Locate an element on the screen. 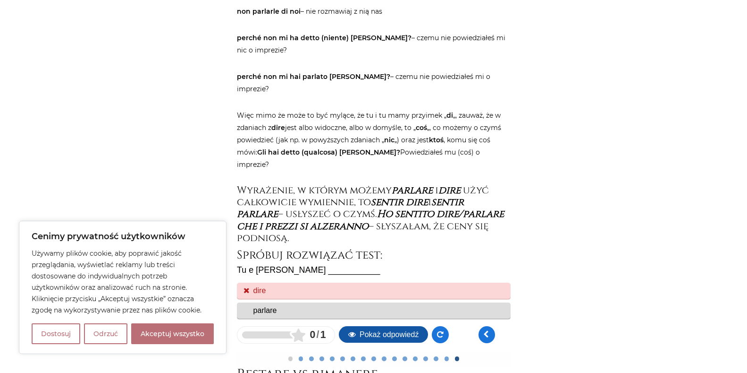  a: Pytanie 13 z 17, Z odpowiedzią is located at coordinates (178, 93).